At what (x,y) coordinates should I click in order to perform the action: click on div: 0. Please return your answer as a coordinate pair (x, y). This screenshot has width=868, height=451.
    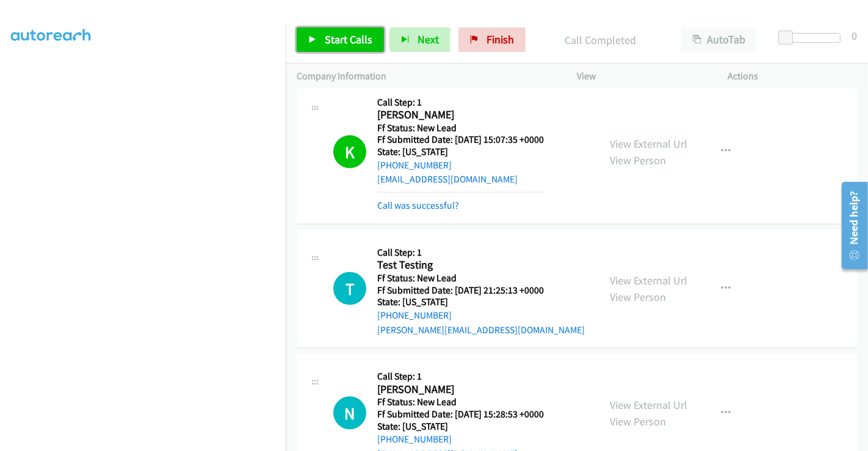
    Looking at the image, I should click on (854, 35).